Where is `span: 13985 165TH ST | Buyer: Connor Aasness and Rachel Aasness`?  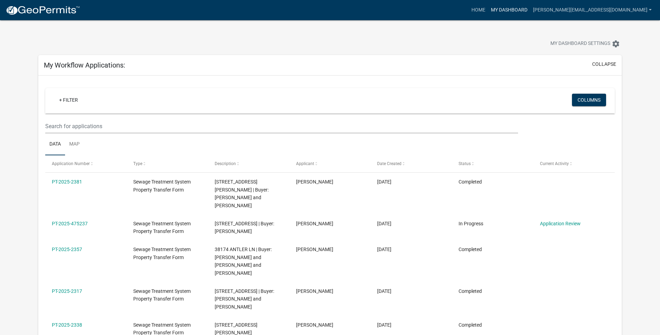 span: 13985 165TH ST | Buyer: Connor Aasness and Rachel Aasness is located at coordinates (244, 299).